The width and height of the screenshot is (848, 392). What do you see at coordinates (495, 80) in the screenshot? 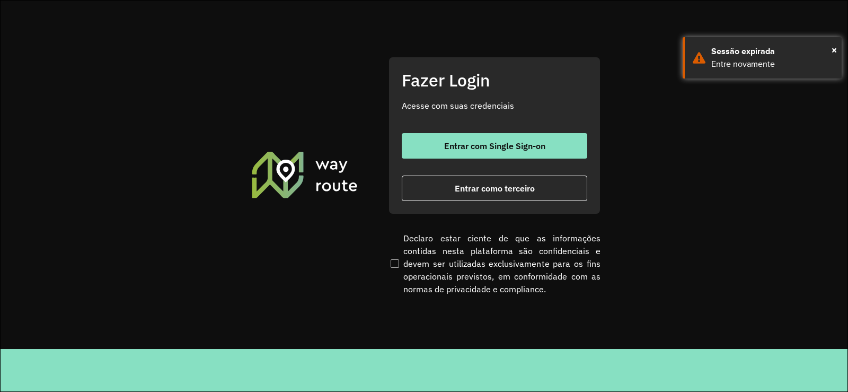
I see `h2: Fazer Login` at bounding box center [495, 80].